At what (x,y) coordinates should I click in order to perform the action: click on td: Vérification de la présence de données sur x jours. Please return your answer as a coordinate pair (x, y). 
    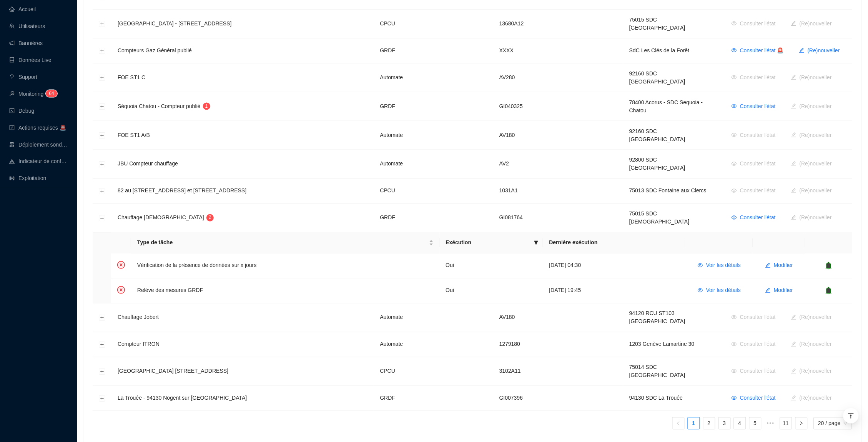
    Looking at the image, I should click on (285, 266).